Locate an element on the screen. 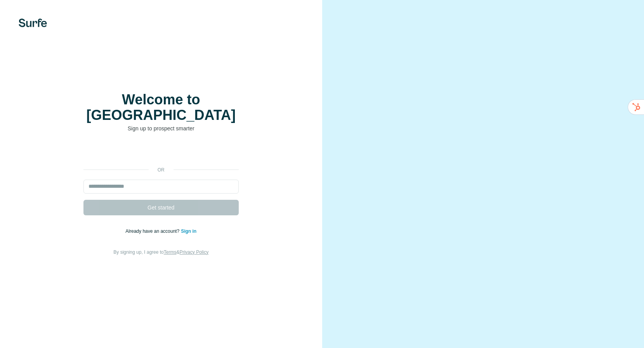  a: Terms is located at coordinates (170, 252).